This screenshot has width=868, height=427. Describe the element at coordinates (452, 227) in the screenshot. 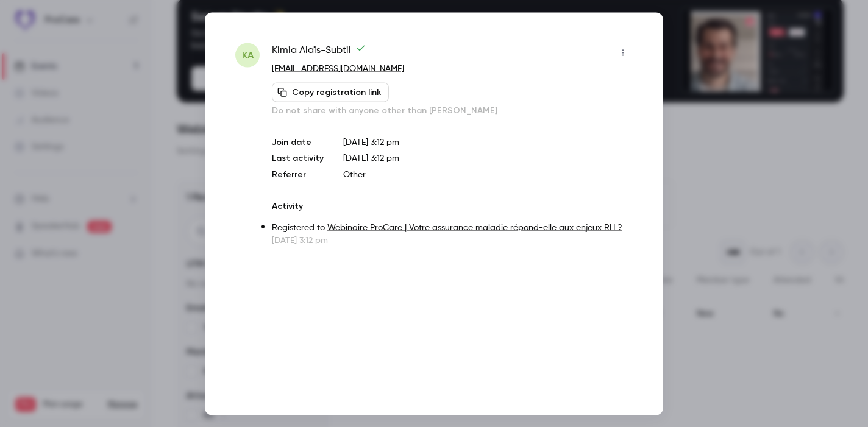

I see `p: Registered to` at that location.